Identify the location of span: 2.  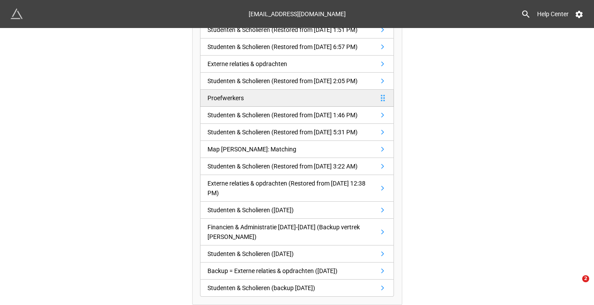
(585, 279).